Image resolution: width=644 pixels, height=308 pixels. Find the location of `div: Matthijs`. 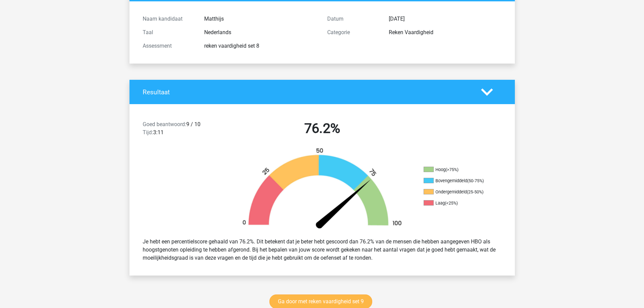

div: Matthijs is located at coordinates (261, 19).